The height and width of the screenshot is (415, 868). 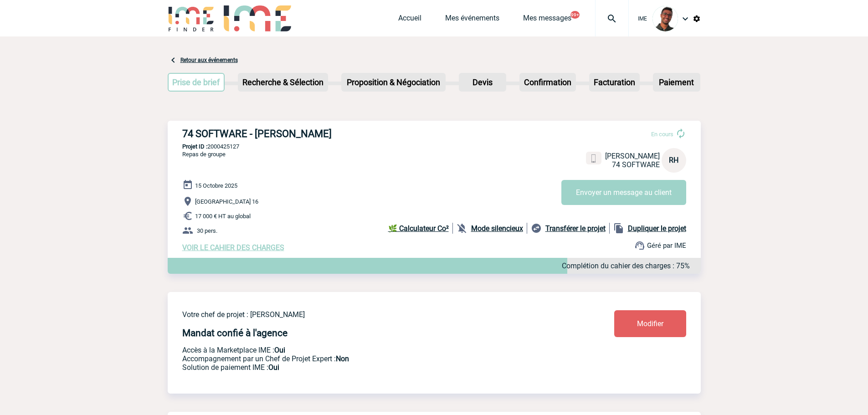 I want to click on b: Mode silencieux, so click(x=497, y=228).